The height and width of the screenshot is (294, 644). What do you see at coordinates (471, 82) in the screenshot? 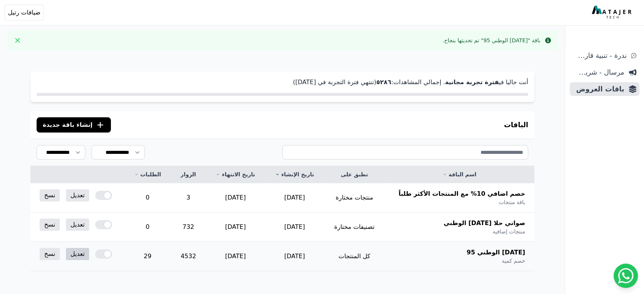
I see `strong: فترة تجربة مجانية` at bounding box center [471, 82].